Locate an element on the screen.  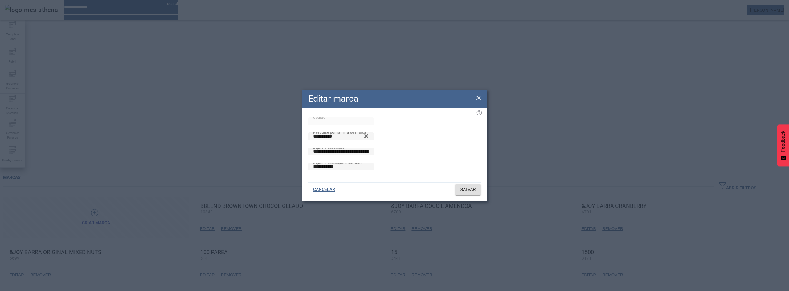
input: Number is located at coordinates (341, 137).